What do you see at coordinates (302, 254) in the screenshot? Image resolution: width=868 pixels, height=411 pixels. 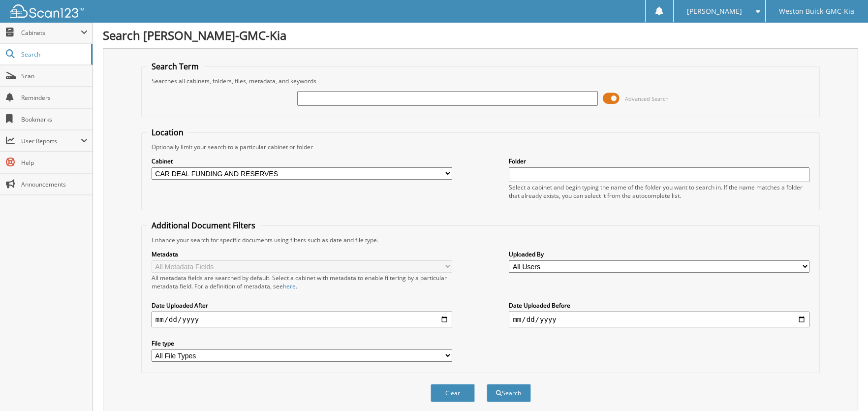 I see `label: Metadata` at bounding box center [302, 254].